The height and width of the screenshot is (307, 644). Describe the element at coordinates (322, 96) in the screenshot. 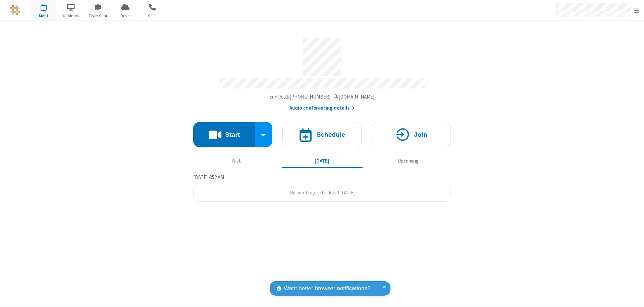

I see `span: Copy my meeting room link` at that location.